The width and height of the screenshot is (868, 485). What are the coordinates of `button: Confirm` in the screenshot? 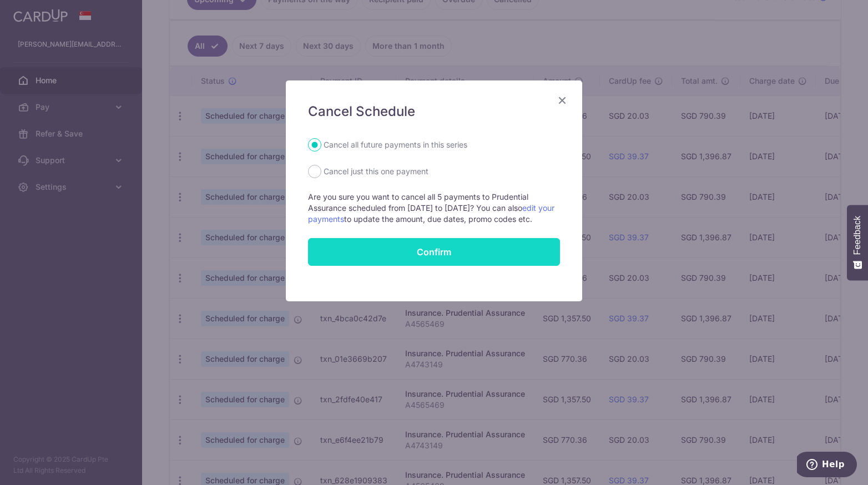 It's located at (434, 252).